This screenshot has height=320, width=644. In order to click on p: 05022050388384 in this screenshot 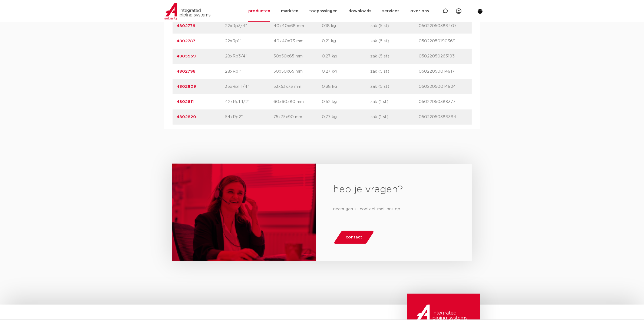, I will do `click(443, 117)`.